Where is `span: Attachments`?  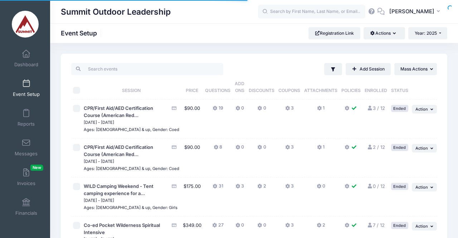 span: Attachments is located at coordinates (321, 90).